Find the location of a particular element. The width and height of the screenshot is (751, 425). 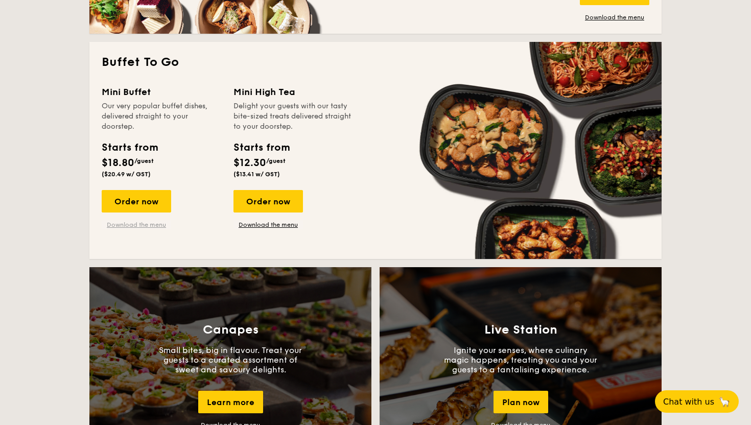

span: Chat with us is located at coordinates (689, 402).